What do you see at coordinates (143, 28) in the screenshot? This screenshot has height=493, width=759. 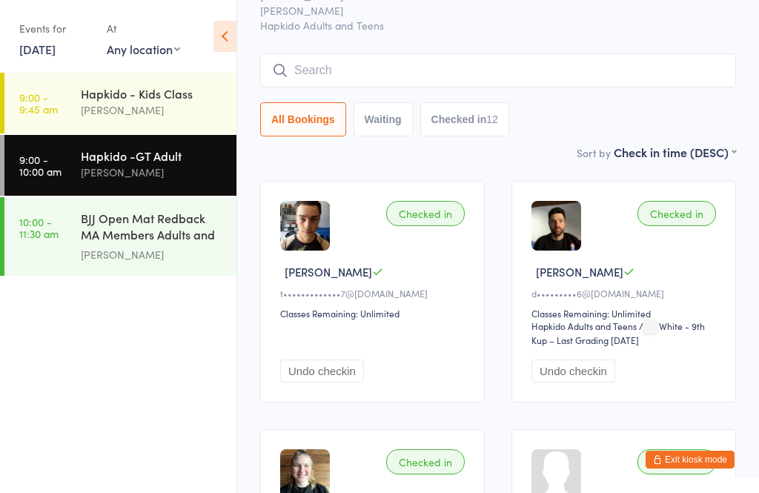 I see `div: At` at bounding box center [143, 28].